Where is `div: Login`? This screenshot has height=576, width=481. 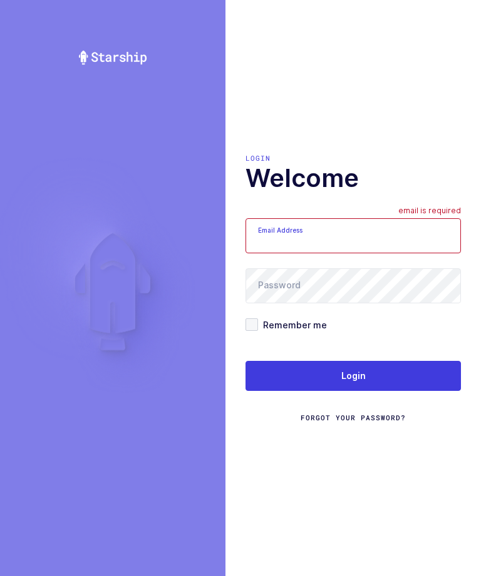 div: Login is located at coordinates (353, 158).